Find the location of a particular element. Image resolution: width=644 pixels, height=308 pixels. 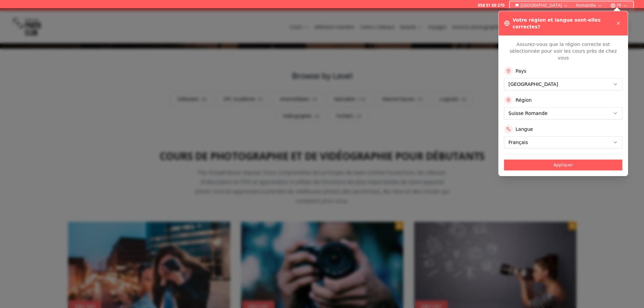

button: FR is located at coordinates (619, 5).